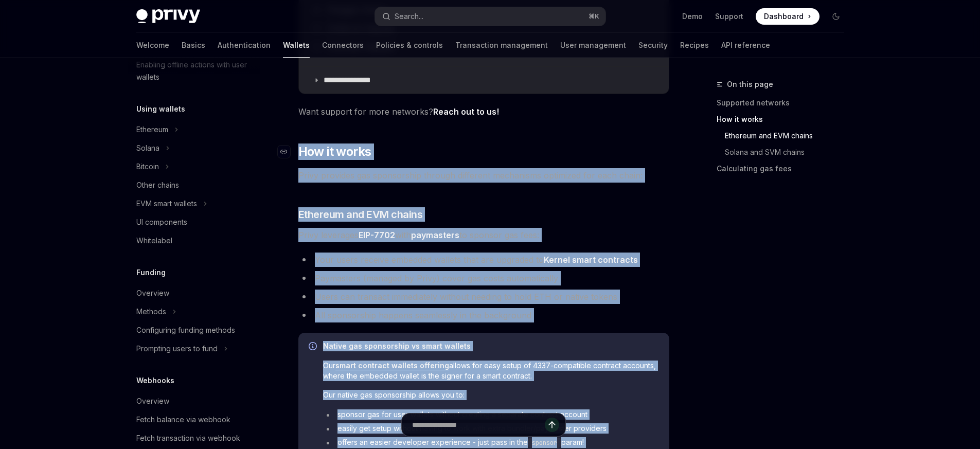 This screenshot has width=980, height=449. Describe the element at coordinates (785, 169) in the screenshot. I see `a: Calculating gas fees` at that location.